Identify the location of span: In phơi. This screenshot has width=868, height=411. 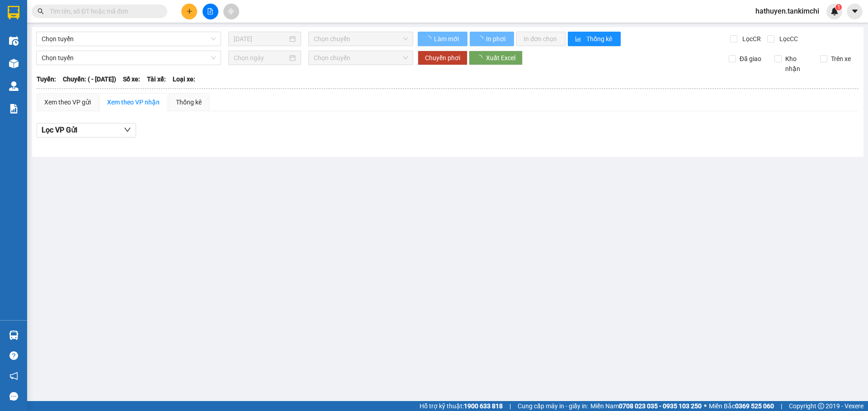
(496, 39).